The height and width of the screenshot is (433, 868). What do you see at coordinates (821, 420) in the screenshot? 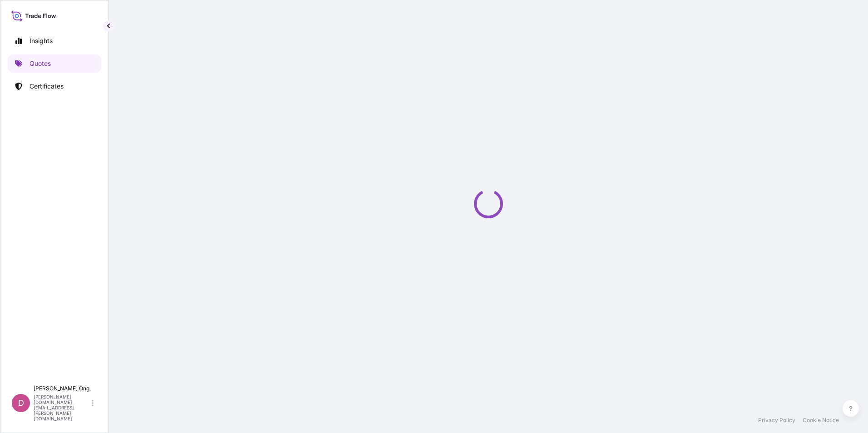
I see `p: Cookie Notice` at bounding box center [821, 420].